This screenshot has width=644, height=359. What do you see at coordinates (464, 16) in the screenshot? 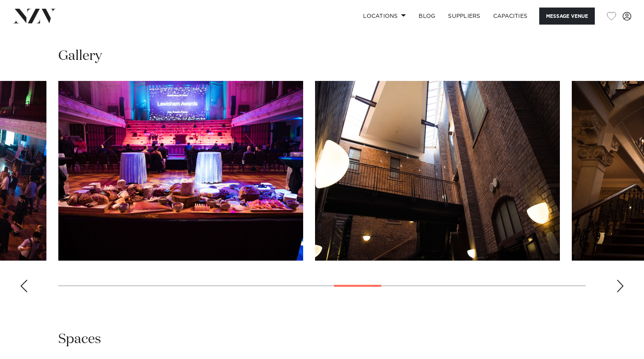
I see `a: SUPPLIERS` at bounding box center [464, 16].